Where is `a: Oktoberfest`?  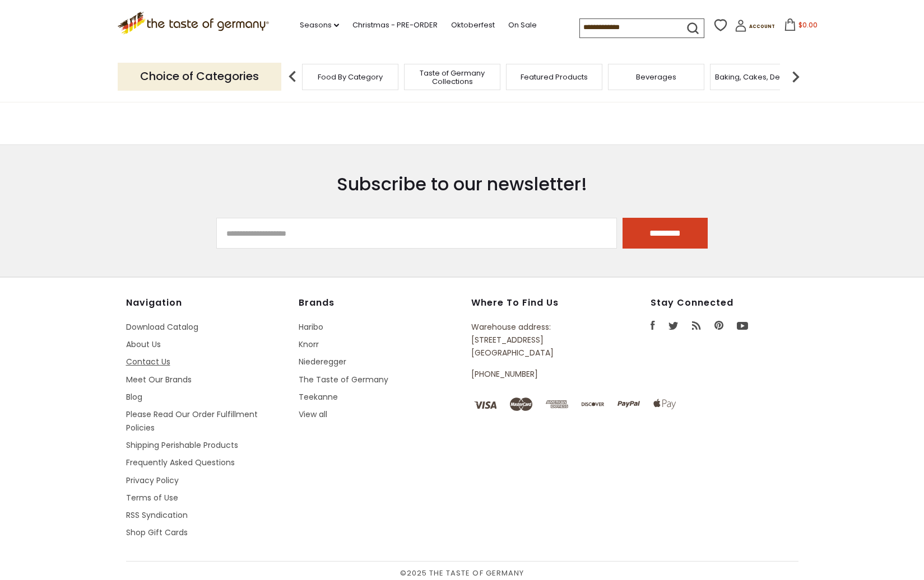
a: Oktoberfest is located at coordinates (473, 25).